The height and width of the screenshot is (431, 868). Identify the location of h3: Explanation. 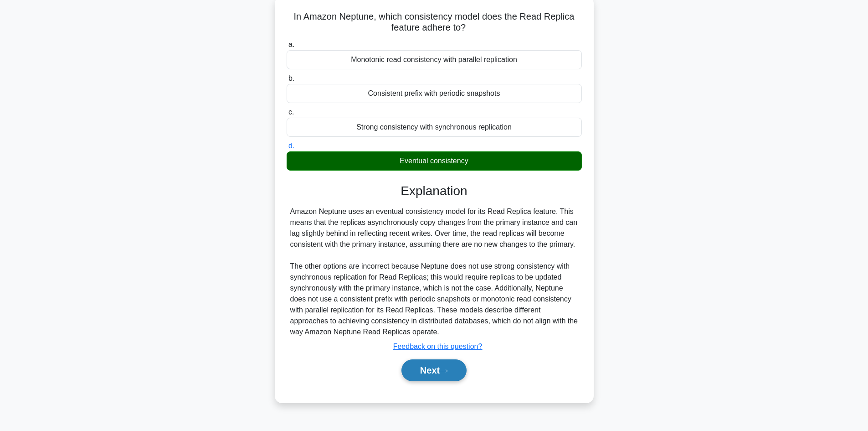
(434, 191).